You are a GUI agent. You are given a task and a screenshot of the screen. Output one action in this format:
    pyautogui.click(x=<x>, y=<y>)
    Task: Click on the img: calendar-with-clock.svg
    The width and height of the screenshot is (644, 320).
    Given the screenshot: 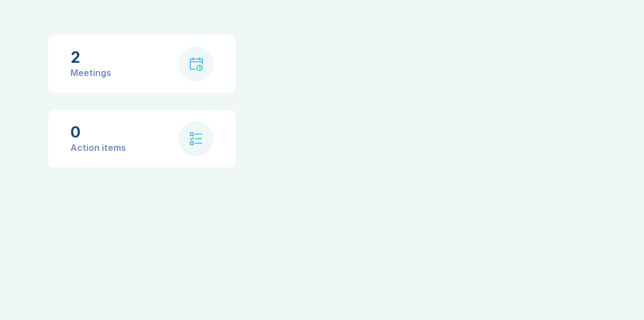 What is the action you would take?
    pyautogui.click(x=196, y=64)
    